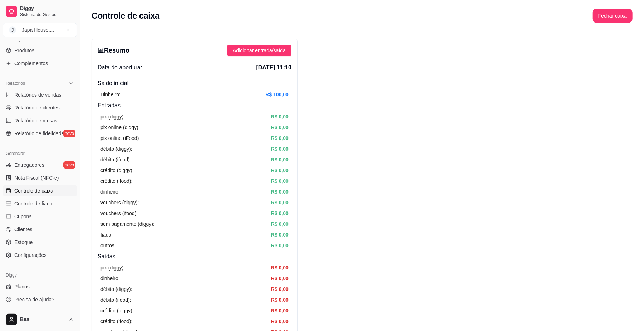  What do you see at coordinates (40, 165) in the screenshot?
I see `a: Entregadoresnovo` at bounding box center [40, 165].